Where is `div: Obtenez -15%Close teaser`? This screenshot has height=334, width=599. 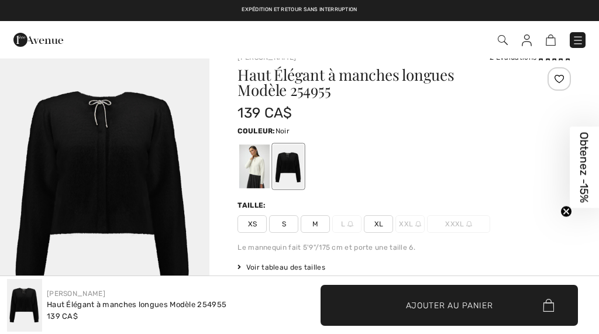 div: Obtenez -15%Close teaser is located at coordinates (585, 167).